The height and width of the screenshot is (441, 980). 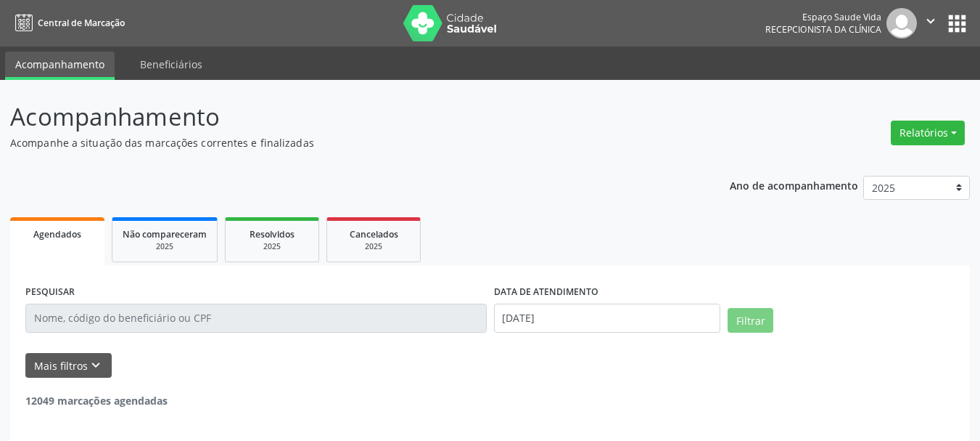 I want to click on span: Cancelados, so click(x=373, y=234).